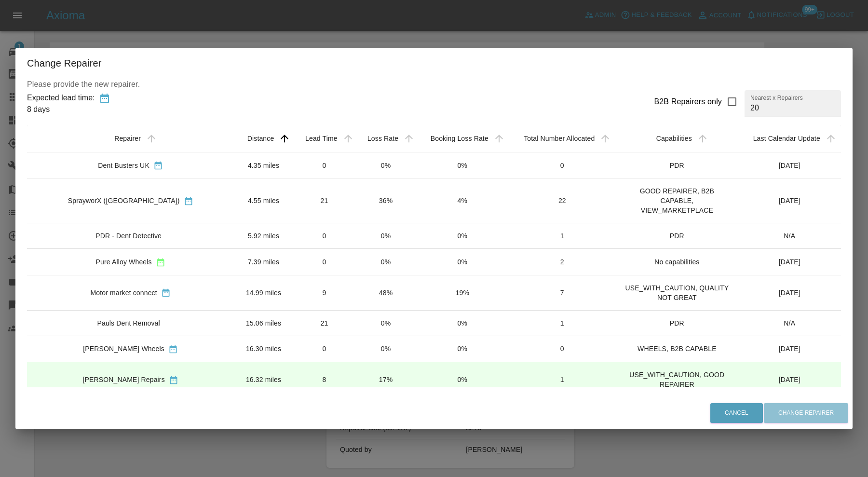  Describe the element at coordinates (127, 139) in the screenshot. I see `div: Repairer` at that location.